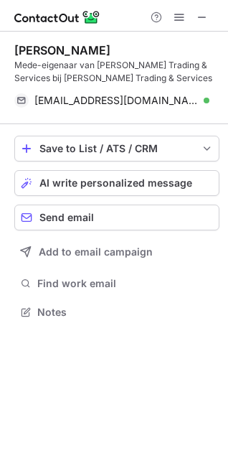  Describe the element at coordinates (117, 148) in the screenshot. I see `button: save-profile-one-click` at that location.